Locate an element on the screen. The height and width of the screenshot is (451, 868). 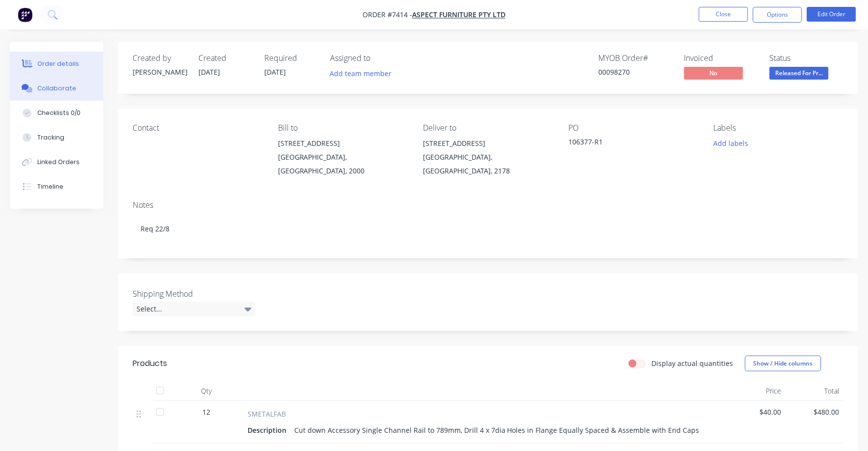
span: Released For Pr... is located at coordinates (800, 73).